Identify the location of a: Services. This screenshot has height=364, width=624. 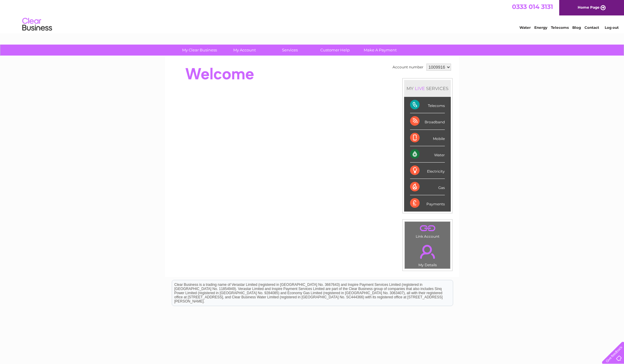
(289, 50).